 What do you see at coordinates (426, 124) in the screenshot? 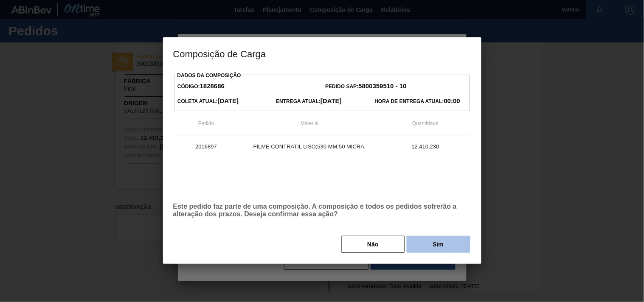
I see `span: Quantidade` at bounding box center [426, 124].